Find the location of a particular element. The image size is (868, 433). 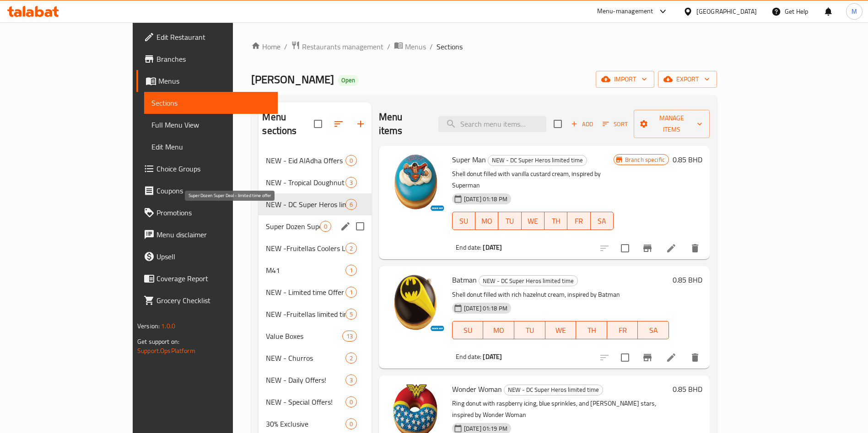

span: TH is located at coordinates (556, 221).